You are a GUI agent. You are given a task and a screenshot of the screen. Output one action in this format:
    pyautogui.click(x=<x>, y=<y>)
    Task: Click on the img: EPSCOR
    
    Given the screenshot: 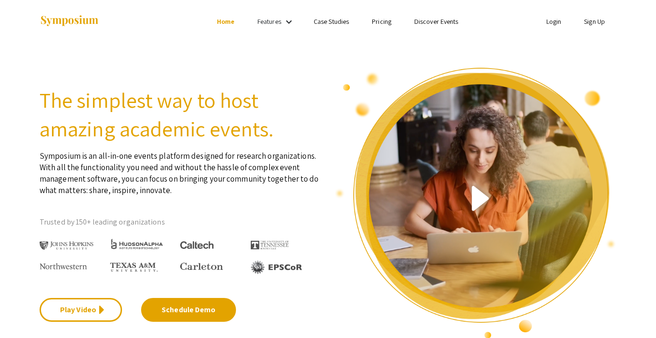 What is the action you would take?
    pyautogui.click(x=277, y=267)
    